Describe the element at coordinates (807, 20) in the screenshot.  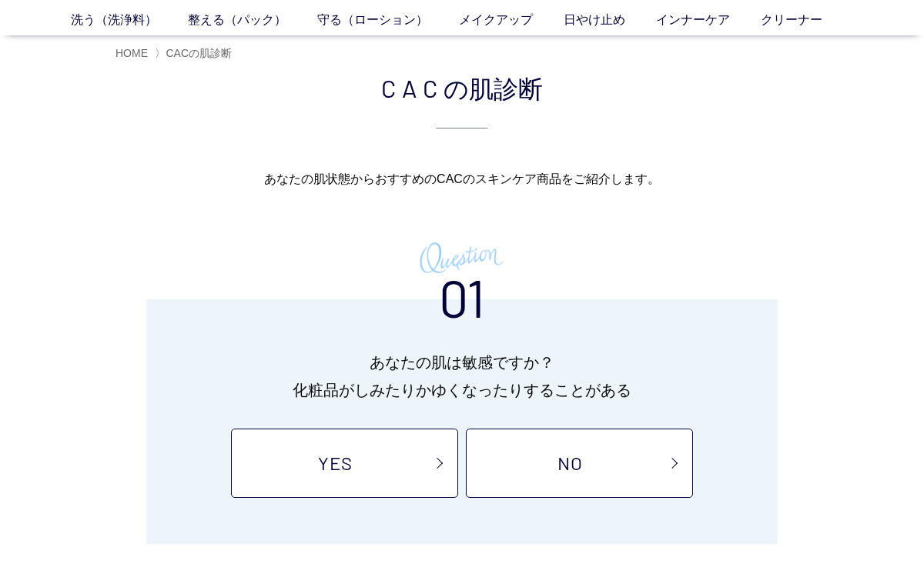
I see `a: クリーナー` at that location.